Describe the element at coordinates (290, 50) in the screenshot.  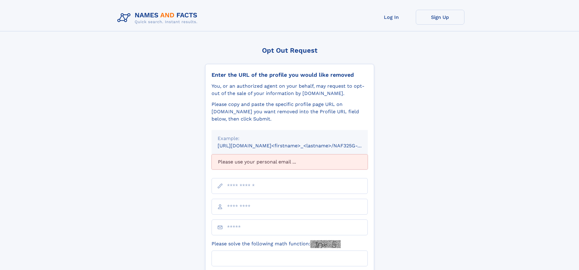
I see `div: Opt Out Request` at that location.